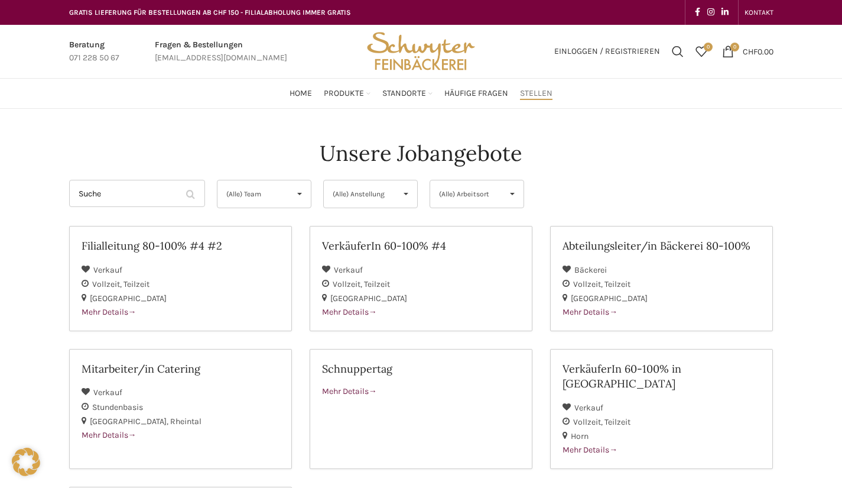  Describe the element at coordinates (536, 93) in the screenshot. I see `span: Stellen` at that location.